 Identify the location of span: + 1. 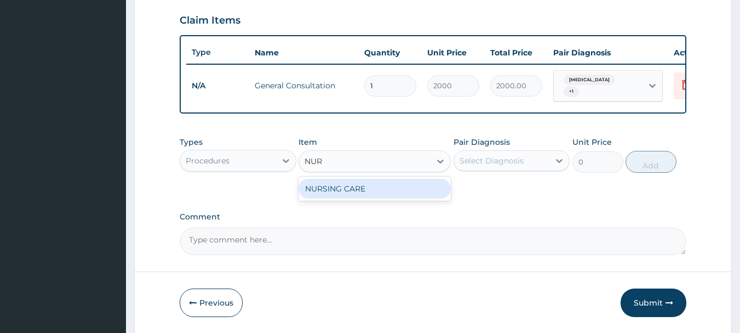
(572, 92).